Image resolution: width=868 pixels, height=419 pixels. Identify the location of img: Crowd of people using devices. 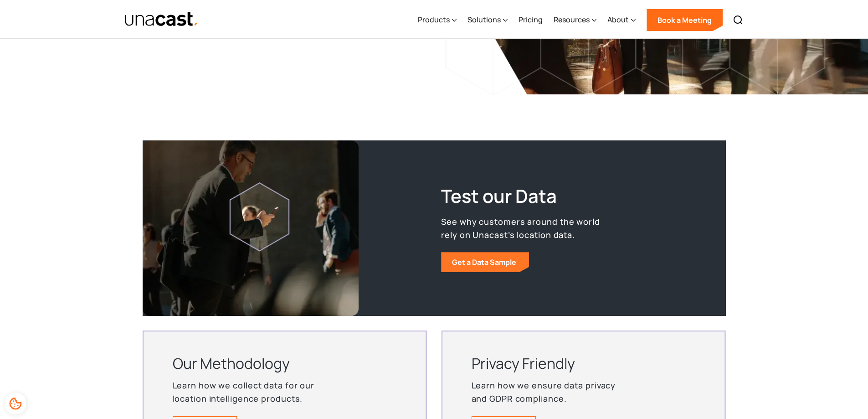
(251, 227).